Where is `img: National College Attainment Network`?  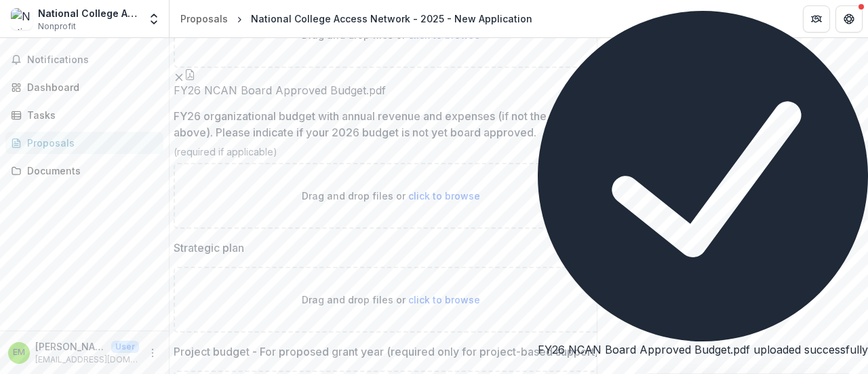
img: National College Attainment Network is located at coordinates (22, 19).